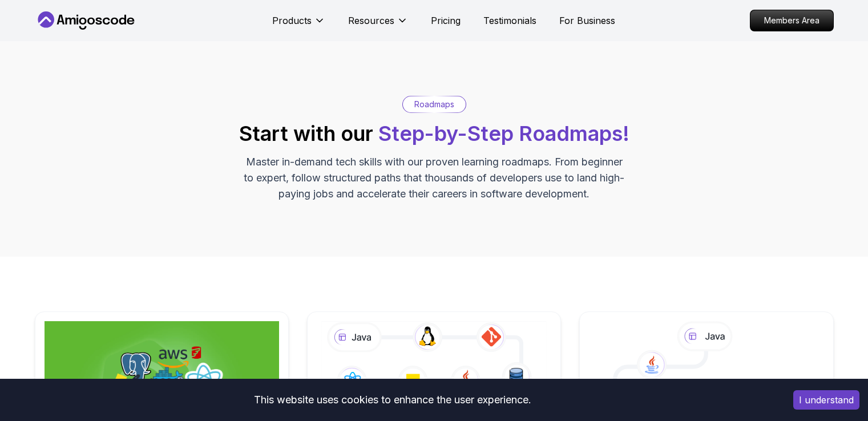 This screenshot has height=421, width=868. I want to click on p: Roadmaps, so click(434, 104).